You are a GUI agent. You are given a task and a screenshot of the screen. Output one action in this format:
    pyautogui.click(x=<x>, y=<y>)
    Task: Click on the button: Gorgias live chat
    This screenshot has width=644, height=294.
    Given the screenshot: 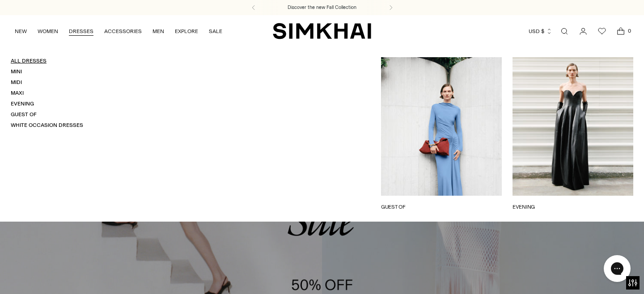 What is the action you would take?
    pyautogui.click(x=18, y=16)
    